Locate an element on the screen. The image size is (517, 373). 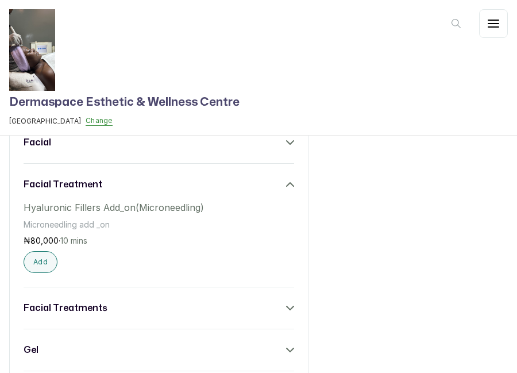
p: Microneedling add _on is located at coordinates (159, 225).